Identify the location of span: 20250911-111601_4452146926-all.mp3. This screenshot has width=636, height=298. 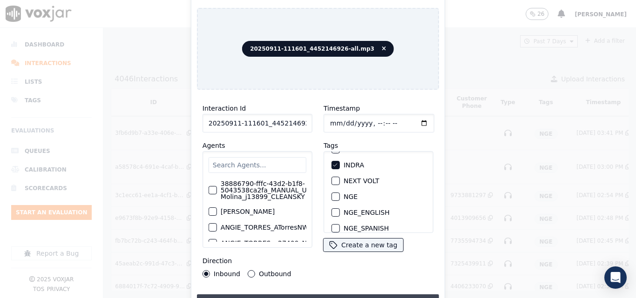
(318, 49).